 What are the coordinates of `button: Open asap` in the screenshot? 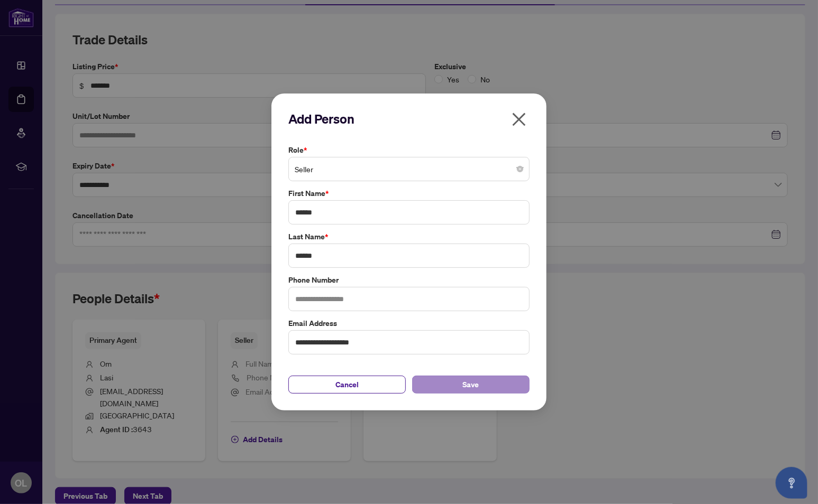 It's located at (791, 483).